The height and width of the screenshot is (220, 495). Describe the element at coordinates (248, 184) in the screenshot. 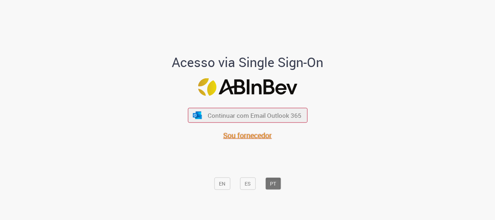

I see `button: ES` at that location.